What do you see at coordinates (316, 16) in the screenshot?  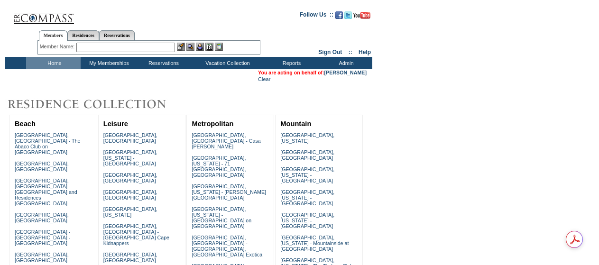 I see `td: Follow Us ::` at bounding box center [316, 16].